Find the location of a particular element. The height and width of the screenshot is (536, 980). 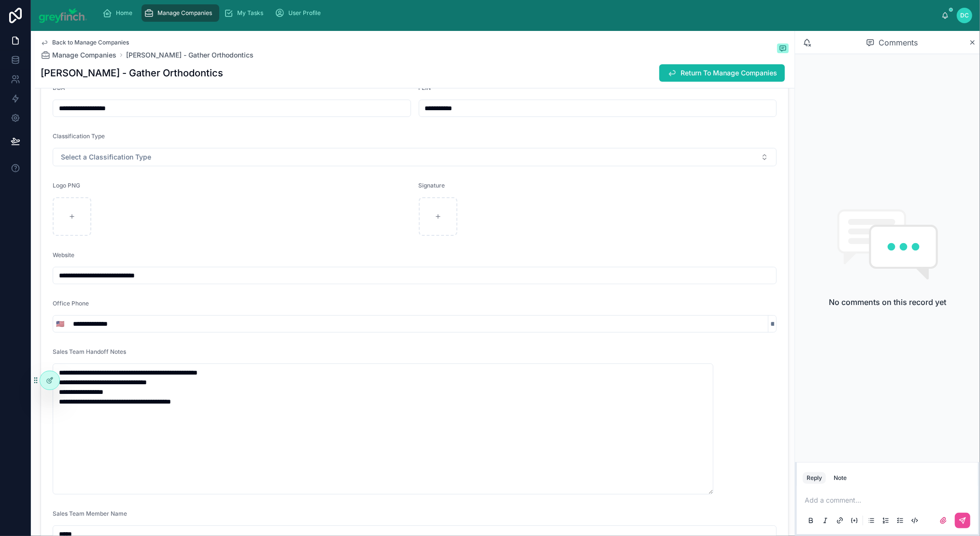

img: App logo is located at coordinates (63, 16).